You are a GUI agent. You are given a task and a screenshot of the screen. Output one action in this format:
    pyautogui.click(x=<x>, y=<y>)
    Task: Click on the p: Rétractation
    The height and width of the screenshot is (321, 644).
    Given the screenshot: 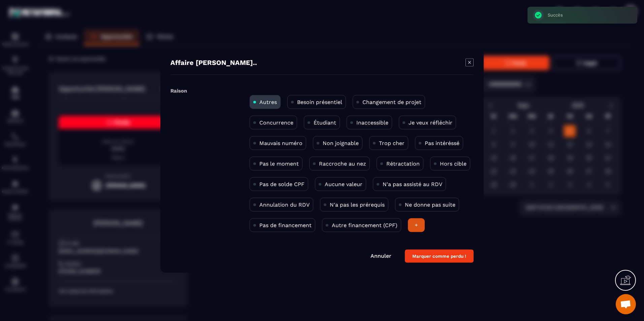 What is the action you would take?
    pyautogui.click(x=403, y=163)
    